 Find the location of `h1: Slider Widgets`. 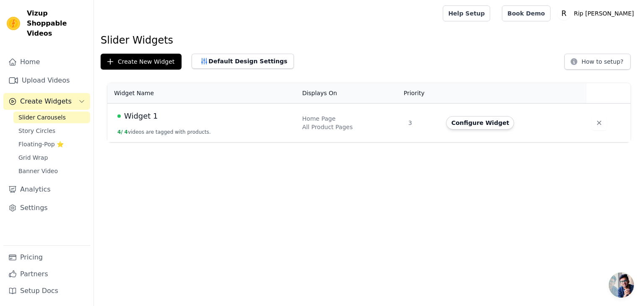

h1: Slider Widgets is located at coordinates (369, 40).